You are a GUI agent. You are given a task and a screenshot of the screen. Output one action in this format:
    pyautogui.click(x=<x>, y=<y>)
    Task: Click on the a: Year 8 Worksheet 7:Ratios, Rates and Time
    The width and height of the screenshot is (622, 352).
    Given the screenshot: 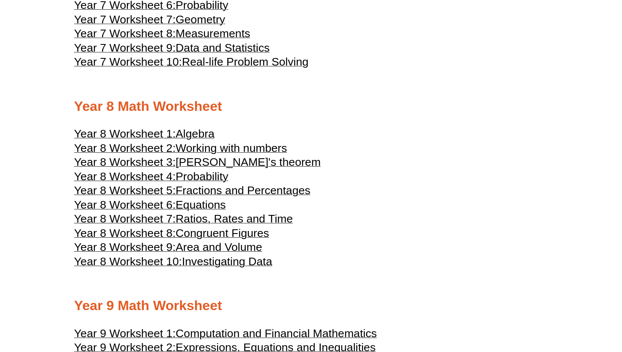 What is the action you would take?
    pyautogui.click(x=183, y=220)
    